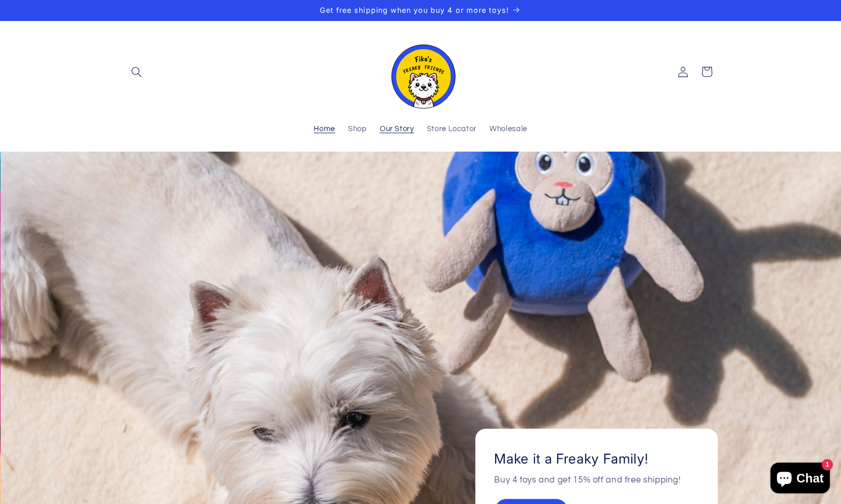  I want to click on a: Store Locator, so click(452, 129).